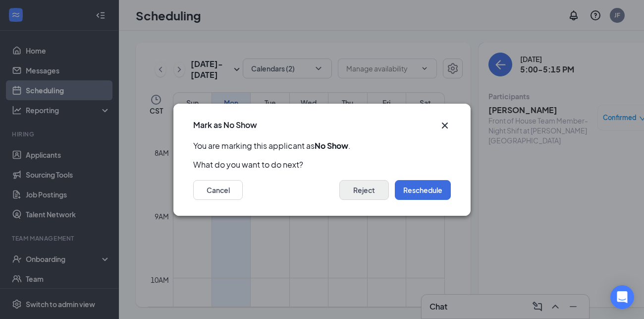 The width and height of the screenshot is (644, 319). I want to click on button: Reschedule, so click(423, 190).